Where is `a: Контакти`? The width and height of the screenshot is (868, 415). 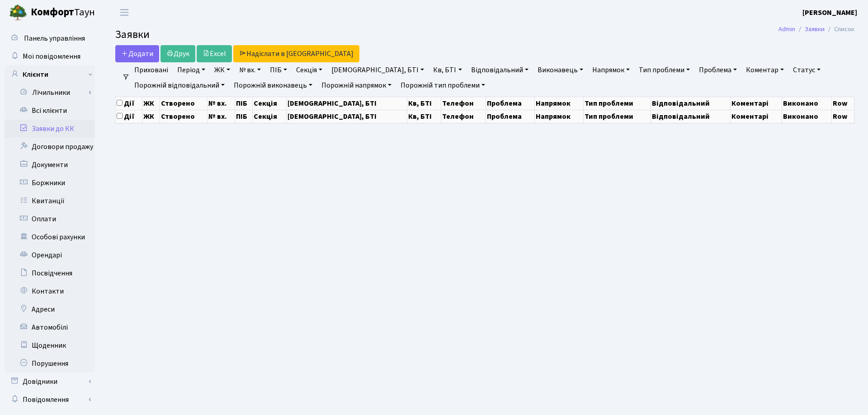
a: Контакти is located at coordinates (50, 291).